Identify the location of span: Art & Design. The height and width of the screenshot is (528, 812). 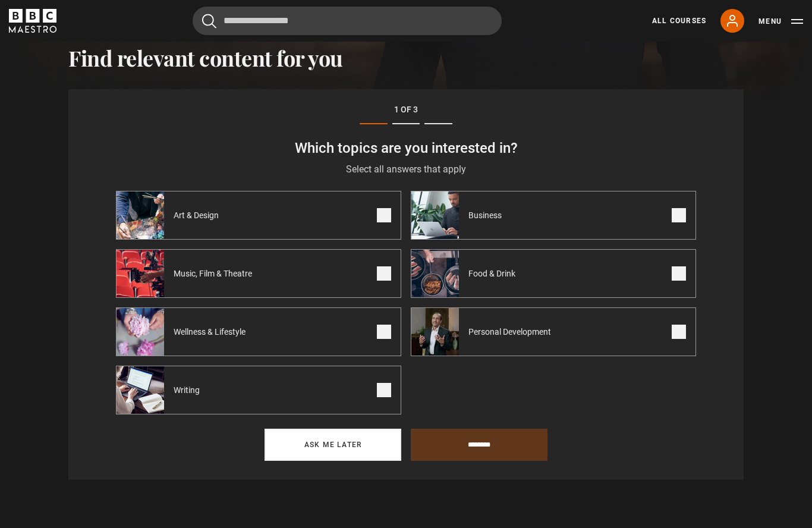
(199, 215).